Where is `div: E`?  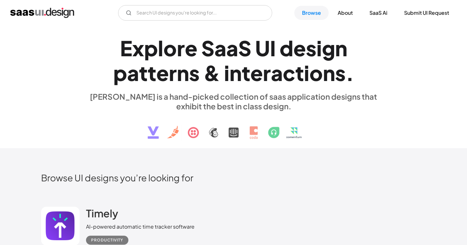
div: E is located at coordinates (126, 48).